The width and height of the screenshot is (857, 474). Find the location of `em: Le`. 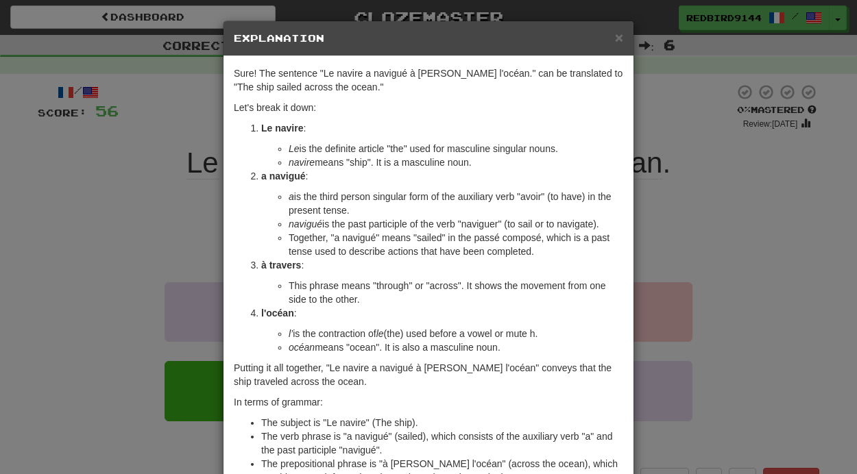

em: Le is located at coordinates (294, 149).